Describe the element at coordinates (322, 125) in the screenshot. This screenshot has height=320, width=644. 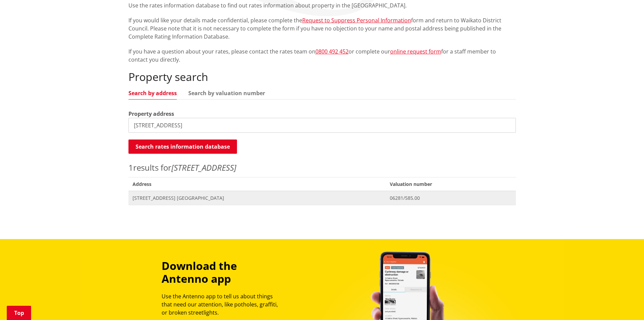
I see `input: e.g. Duke Street NGARUAWAHIA` at that location.